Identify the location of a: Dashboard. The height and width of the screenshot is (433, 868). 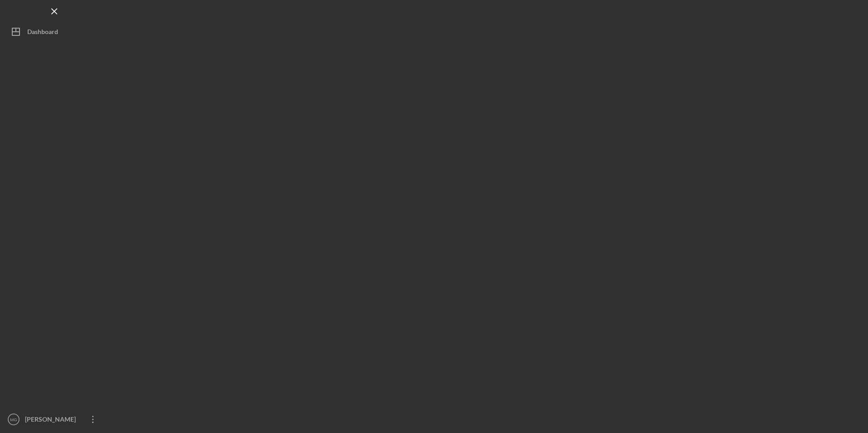
(55, 32).